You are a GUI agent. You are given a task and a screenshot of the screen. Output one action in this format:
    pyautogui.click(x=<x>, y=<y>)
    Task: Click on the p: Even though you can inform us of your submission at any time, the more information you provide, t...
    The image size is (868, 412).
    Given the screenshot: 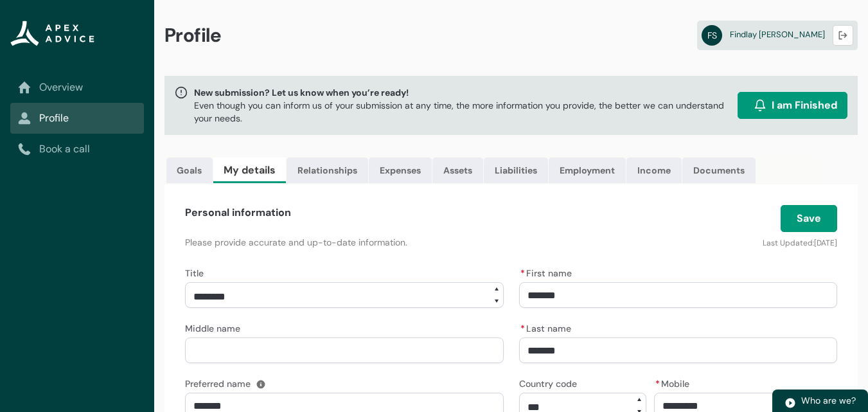 What is the action you would take?
    pyautogui.click(x=463, y=112)
    